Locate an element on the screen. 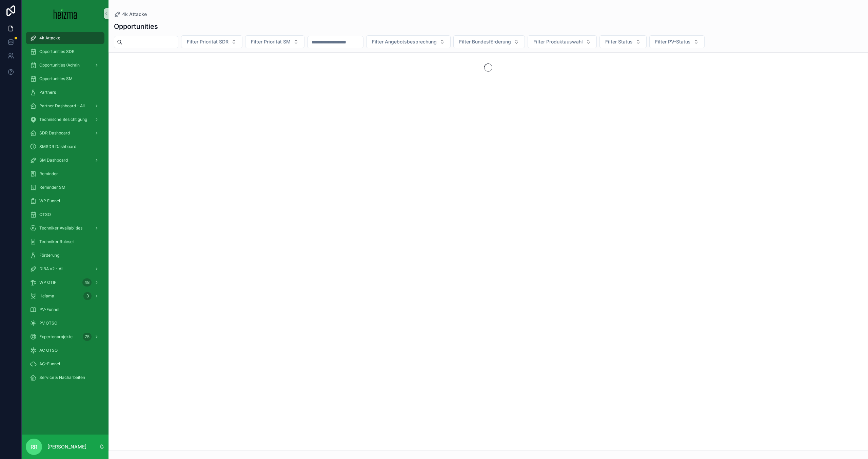 This screenshot has width=868, height=459. span: Filter Produktauswahl is located at coordinates (559, 41).